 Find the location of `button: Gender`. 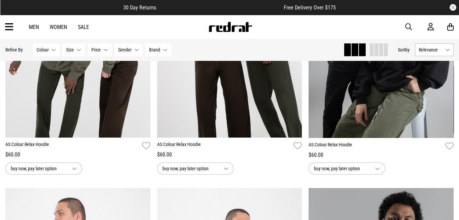

button: Gender is located at coordinates (129, 50).